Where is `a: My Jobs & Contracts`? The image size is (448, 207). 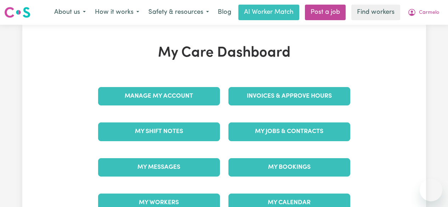 a: My Jobs & Contracts is located at coordinates (289, 132).